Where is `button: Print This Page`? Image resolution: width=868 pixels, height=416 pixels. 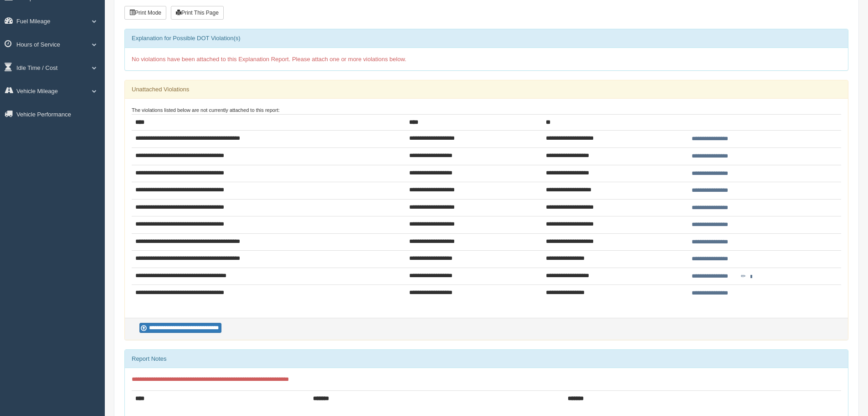
button: Print This Page is located at coordinates (197, 12).